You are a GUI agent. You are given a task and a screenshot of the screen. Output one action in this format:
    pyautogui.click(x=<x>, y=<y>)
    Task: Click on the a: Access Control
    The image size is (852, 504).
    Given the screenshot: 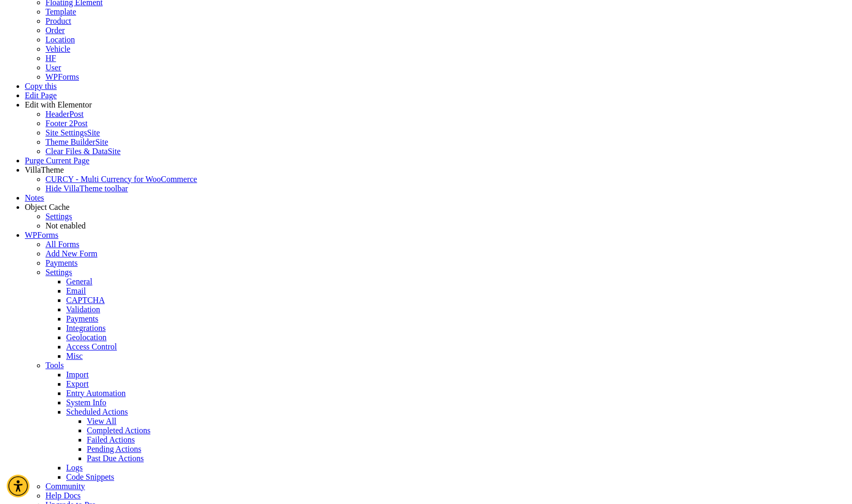 What is the action you would take?
    pyautogui.click(x=92, y=346)
    